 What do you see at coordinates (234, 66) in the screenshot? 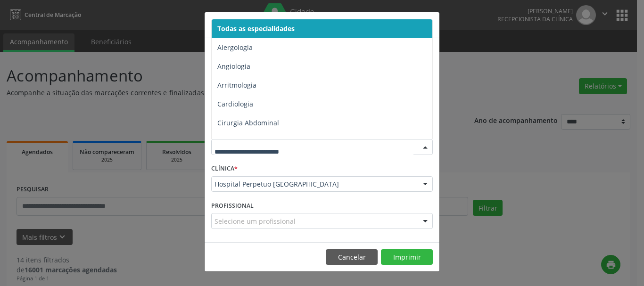
I see `span: Angiologia` at bounding box center [234, 66].